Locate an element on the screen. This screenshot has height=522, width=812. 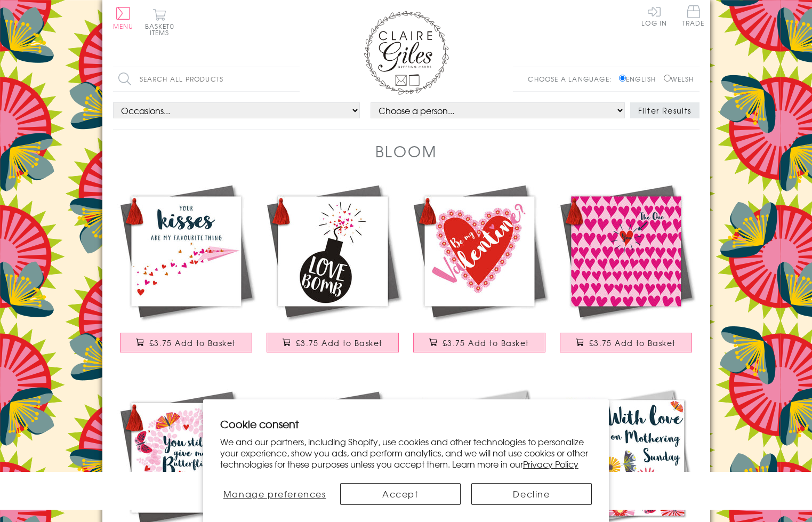
a: Privacy Policy is located at coordinates (551, 463).